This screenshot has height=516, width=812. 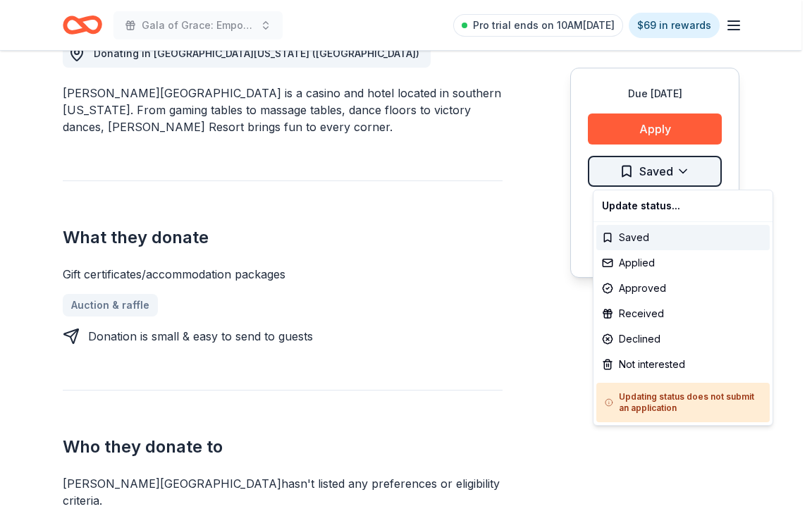 What do you see at coordinates (683, 314) in the screenshot?
I see `div: Received` at bounding box center [683, 314].